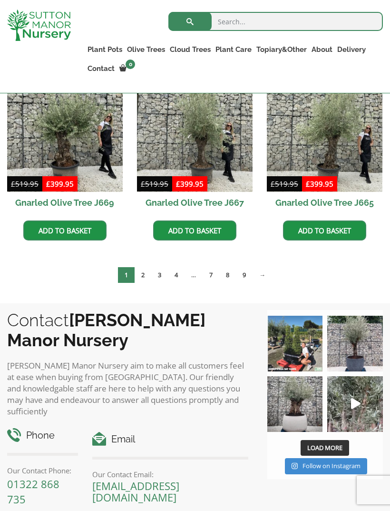 This screenshot has height=511, width=390. What do you see at coordinates (101, 69) in the screenshot?
I see `a: Contact` at bounding box center [101, 69].